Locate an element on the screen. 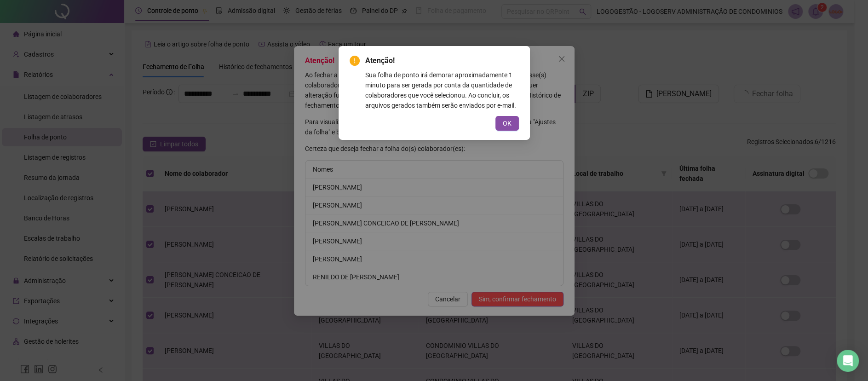 This screenshot has width=868, height=381. span: exclamation-circle is located at coordinates (355, 61).